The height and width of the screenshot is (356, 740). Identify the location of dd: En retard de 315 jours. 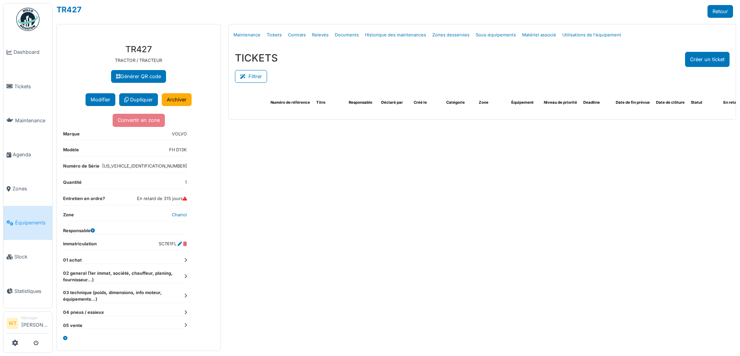
(162, 198).